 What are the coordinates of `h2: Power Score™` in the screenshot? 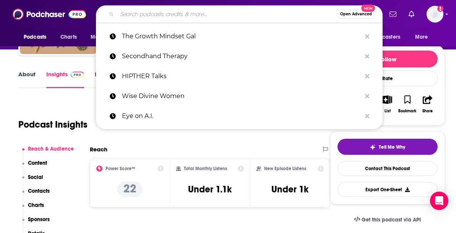 It's located at (120, 168).